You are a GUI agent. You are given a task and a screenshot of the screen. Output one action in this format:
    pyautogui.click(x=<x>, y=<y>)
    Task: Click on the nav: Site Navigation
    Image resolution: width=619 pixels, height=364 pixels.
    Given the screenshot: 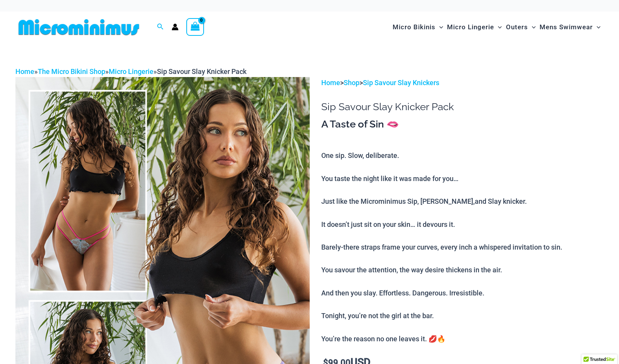 What is the action you would take?
    pyautogui.click(x=496, y=27)
    